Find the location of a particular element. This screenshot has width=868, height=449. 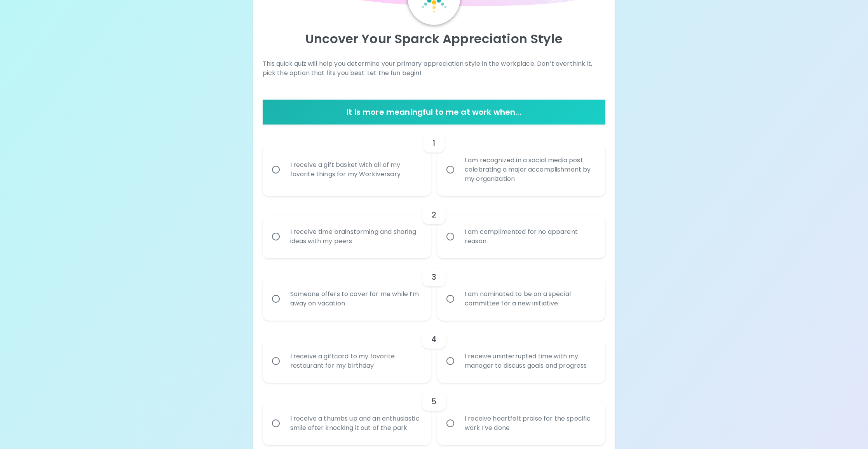

h6: 5 is located at coordinates (434, 401).